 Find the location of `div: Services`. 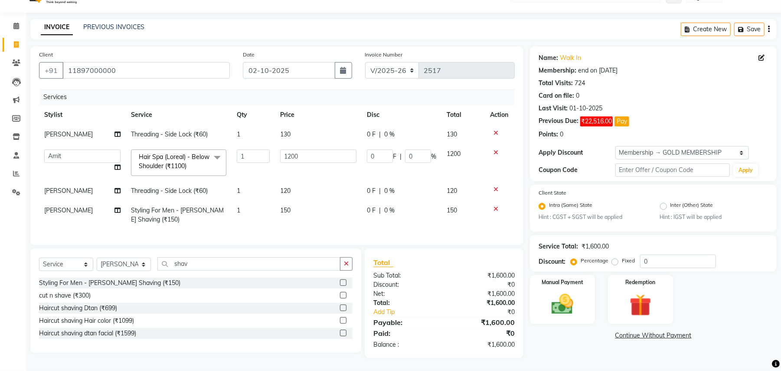

div: Services is located at coordinates (281, 97).